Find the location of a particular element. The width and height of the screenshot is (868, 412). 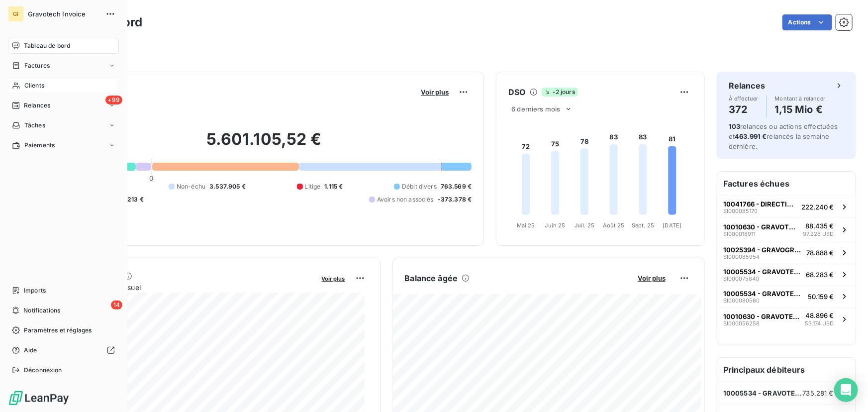

tspan: Juil. 25 is located at coordinates (584, 226).